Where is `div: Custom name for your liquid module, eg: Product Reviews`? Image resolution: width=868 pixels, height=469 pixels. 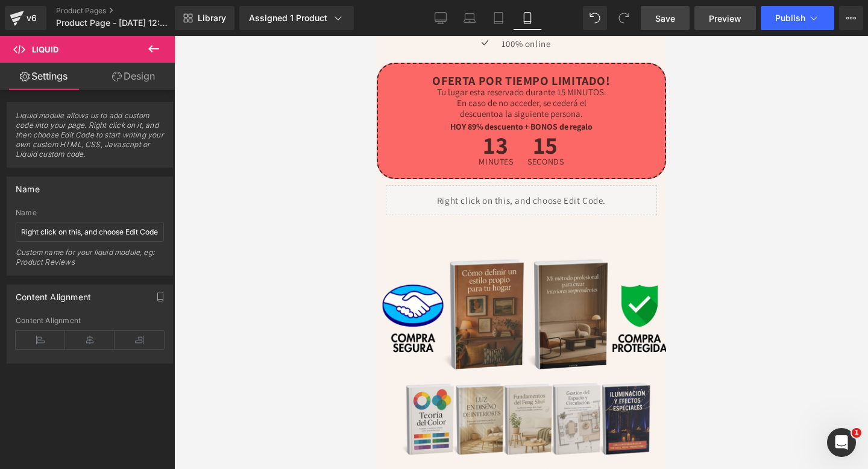 div: Custom name for your liquid module, eg: Product Reviews is located at coordinates (90, 261).